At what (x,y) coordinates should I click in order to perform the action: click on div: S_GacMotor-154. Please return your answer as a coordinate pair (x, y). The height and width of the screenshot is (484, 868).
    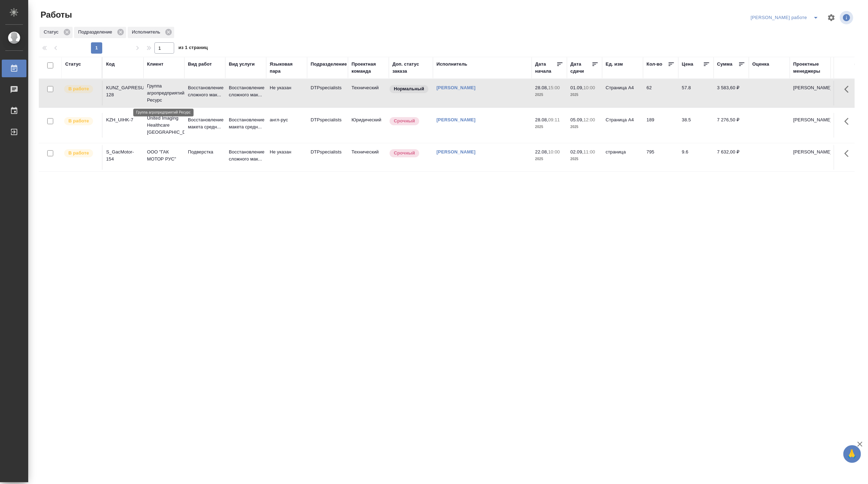
    Looking at the image, I should click on (123, 156).